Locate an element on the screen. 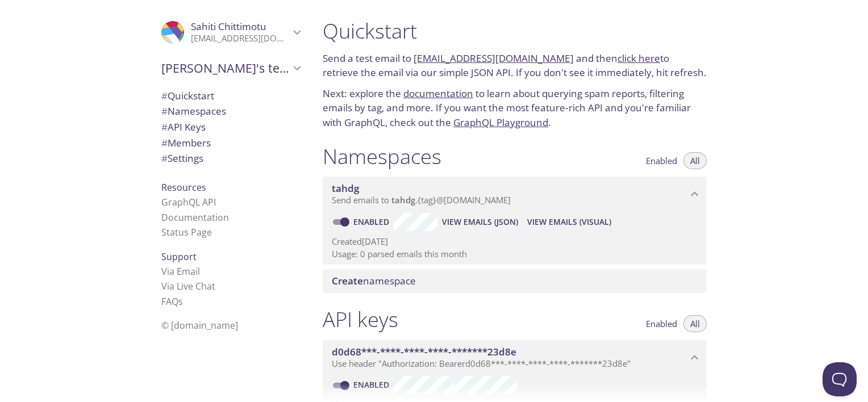 The height and width of the screenshot is (402, 868). div: Sahiti Chittimotu is located at coordinates (231, 32).